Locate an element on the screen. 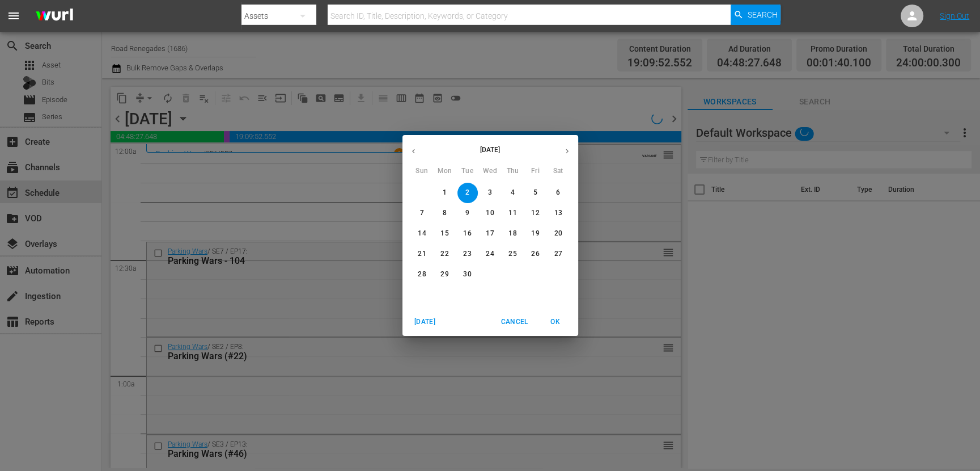 The height and width of the screenshot is (471, 980). img: ans4CAIJ8jUAAAAAAAAAAAAAAAAAAAAAAAAgQb4GAAAAAAAAAAAAAAAAAAAAAAAAJMjXAAAAAAAAAAAAAAAAAAAAAAAAgAT5G... is located at coordinates (54, 16).